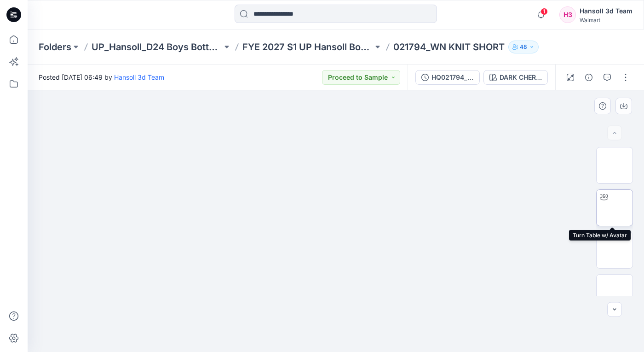 This screenshot has height=352, width=644. I want to click on button: DARK CHERRYOLIVE OAK, so click(516, 78).